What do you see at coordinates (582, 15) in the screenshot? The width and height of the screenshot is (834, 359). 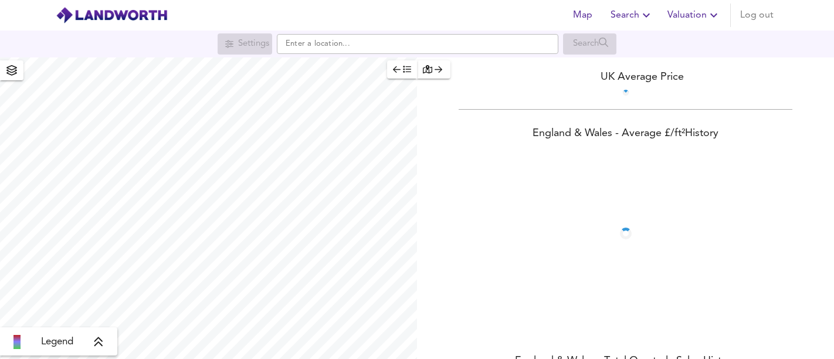 I see `span: Map` at bounding box center [582, 15].